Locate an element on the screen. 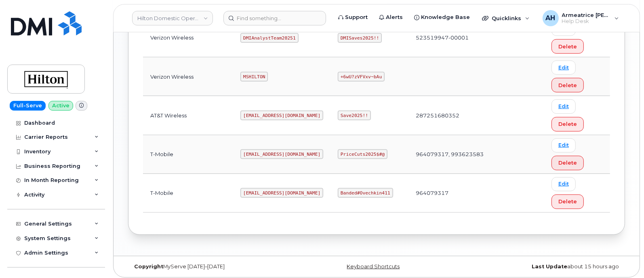 The image size is (644, 278). a: Alerts is located at coordinates (391, 17).